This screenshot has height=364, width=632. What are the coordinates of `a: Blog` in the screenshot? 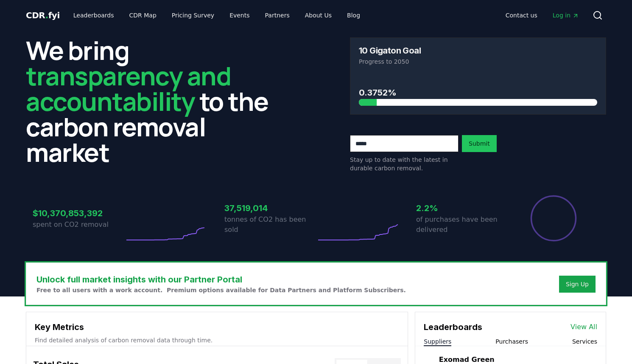 It's located at (353, 16).